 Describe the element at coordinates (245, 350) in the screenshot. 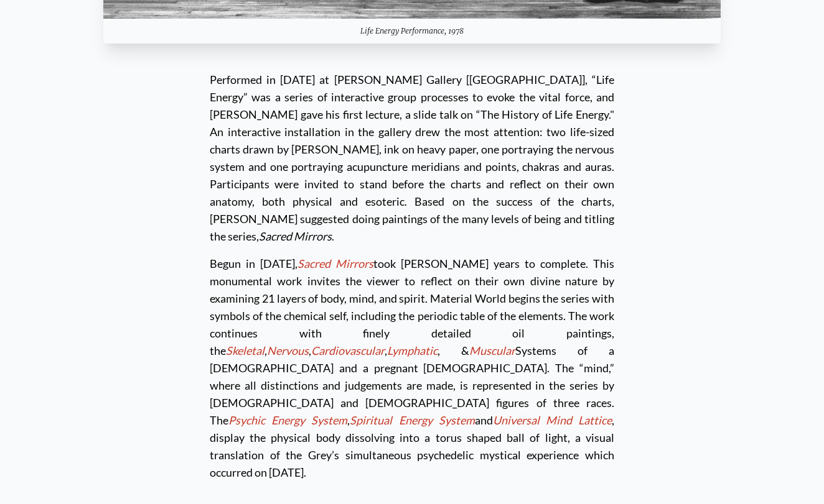

I see `em: Skeletal` at that location.